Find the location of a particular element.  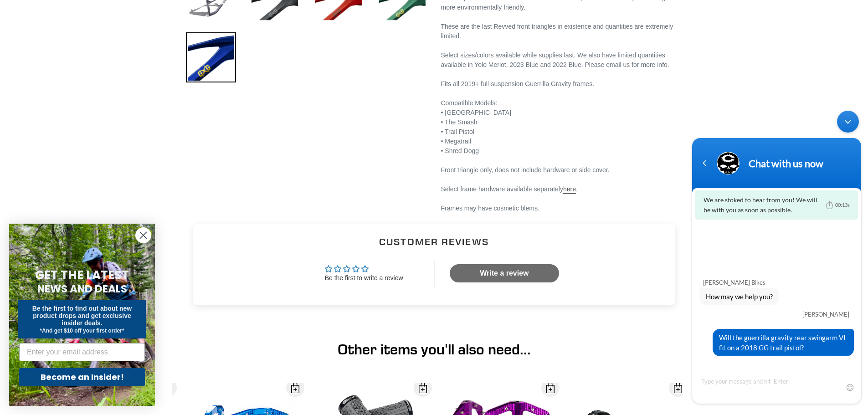

div: Chat with us now is located at coordinates (114, 57).